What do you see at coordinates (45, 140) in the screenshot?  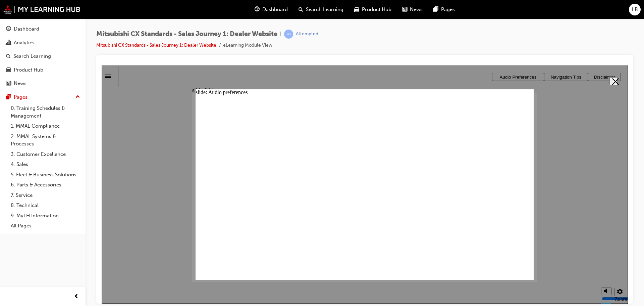 I see `a: 2. MMAL Systems & Processes` at bounding box center [45, 140].